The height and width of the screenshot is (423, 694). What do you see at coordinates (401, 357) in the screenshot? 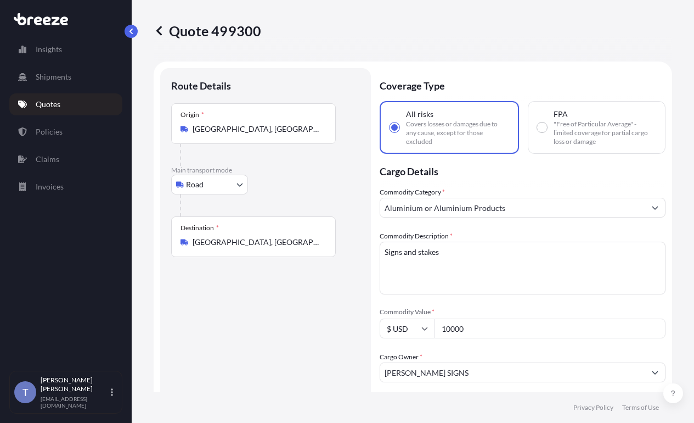
I see `label: Cargo Owner` at bounding box center [401, 357].